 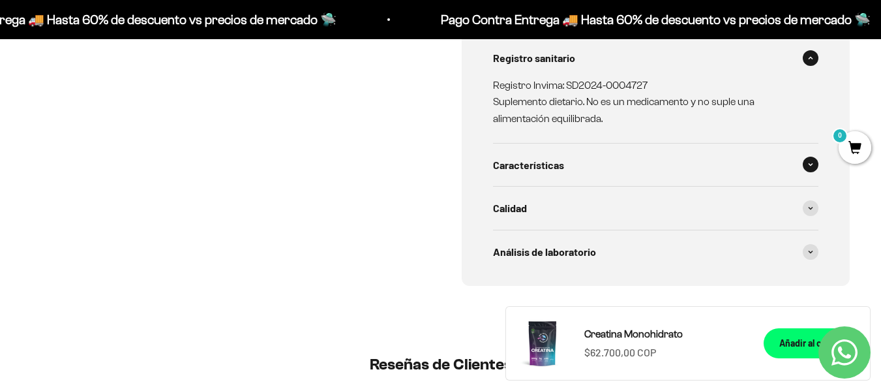 What do you see at coordinates (811, 343) in the screenshot?
I see `div: Añadir al carrito` at bounding box center [811, 343].